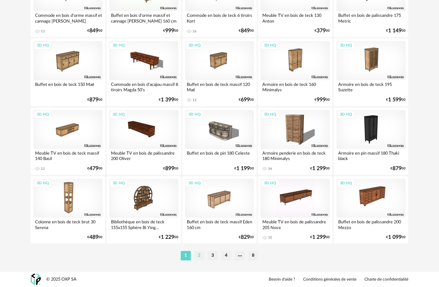  I want to click on div: © 2025 OXP SA, so click(61, 279).